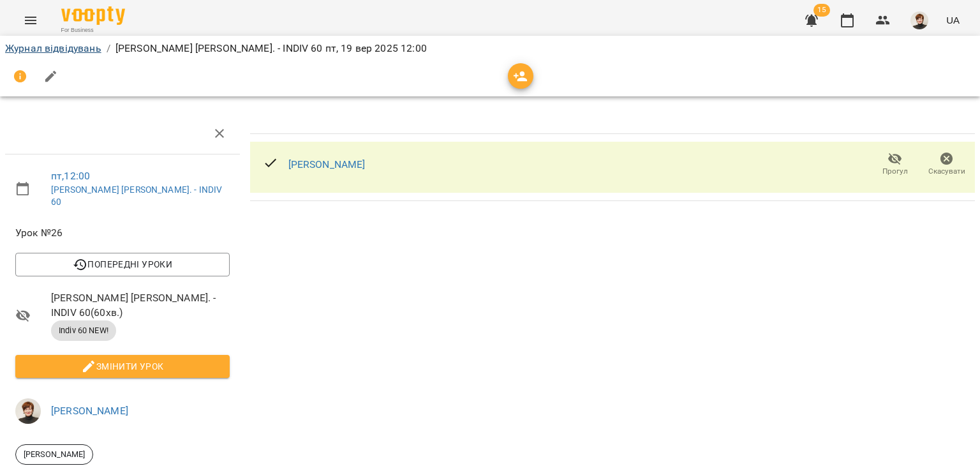 The height and width of the screenshot is (466, 980). What do you see at coordinates (946, 165) in the screenshot?
I see `button: Скасувати` at bounding box center [946, 165].